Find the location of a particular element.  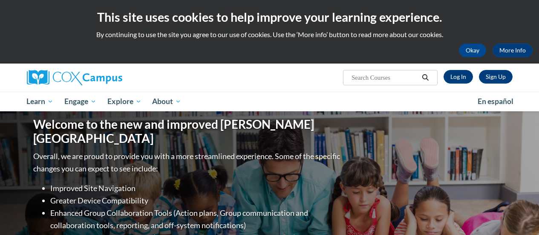

a: Engage is located at coordinates (80, 101).